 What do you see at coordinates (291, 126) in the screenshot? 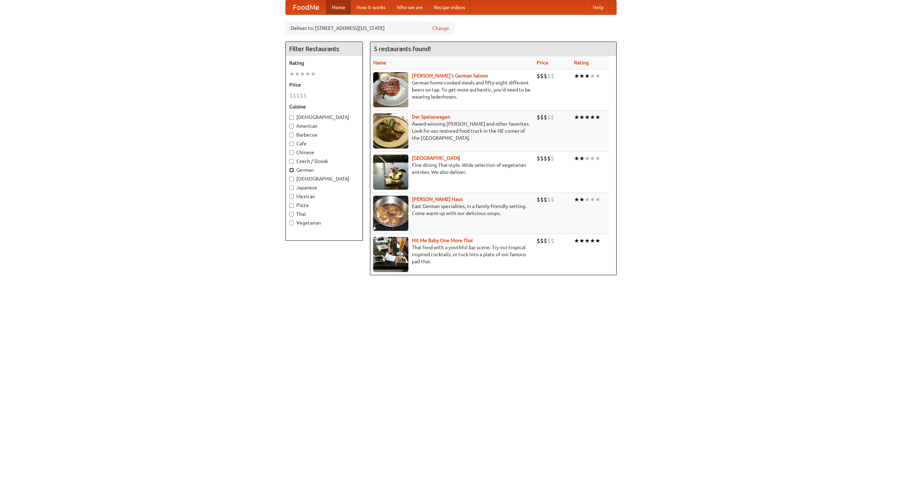
I see `input: American` at bounding box center [291, 126].